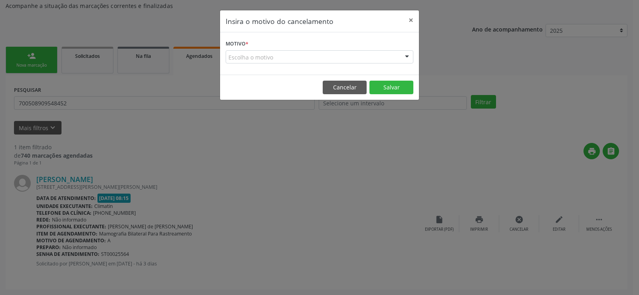 The height and width of the screenshot is (295, 639). What do you see at coordinates (251, 57) in the screenshot?
I see `span: Escolha o motivo` at bounding box center [251, 57].